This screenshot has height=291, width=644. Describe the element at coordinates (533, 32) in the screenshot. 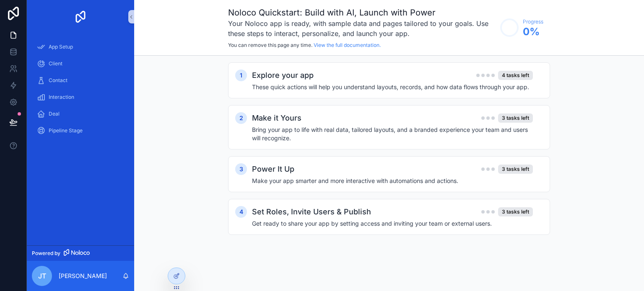

I see `span: 0 %` at that location.